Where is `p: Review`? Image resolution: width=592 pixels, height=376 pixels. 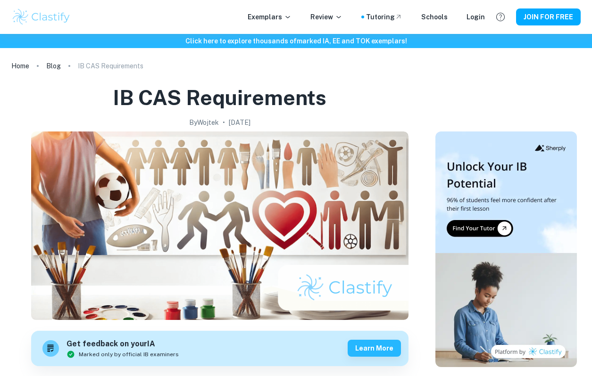 p: Review is located at coordinates (326, 17).